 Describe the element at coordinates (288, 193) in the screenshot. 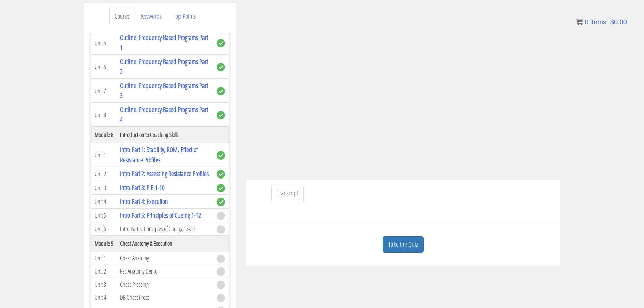

I see `a: Transcript` at that location.